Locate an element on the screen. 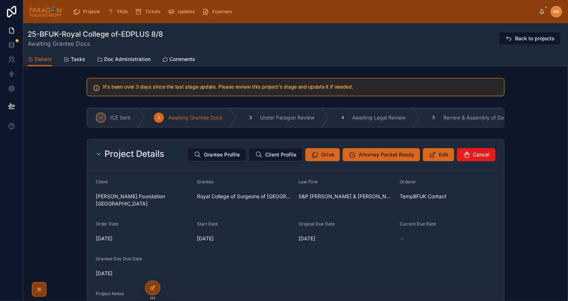 This screenshot has height=301, width=568. span: Comments is located at coordinates (182, 59).